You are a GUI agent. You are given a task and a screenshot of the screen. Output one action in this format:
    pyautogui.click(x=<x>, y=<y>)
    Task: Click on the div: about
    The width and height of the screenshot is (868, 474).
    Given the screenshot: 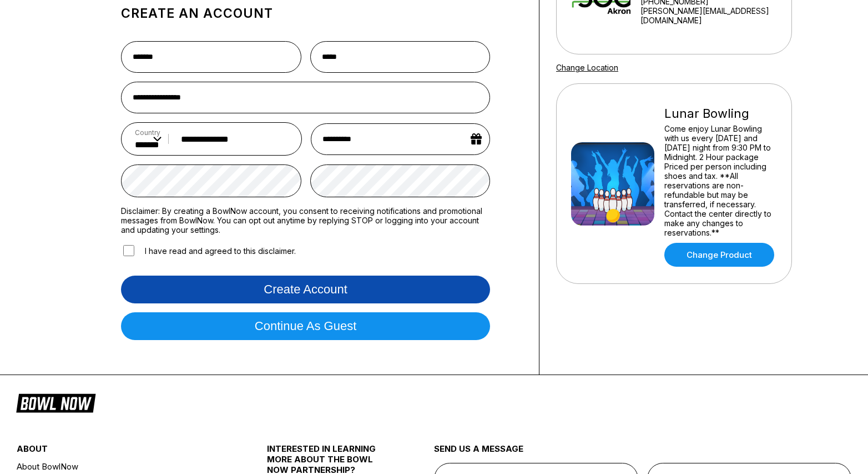 What is the action you would take?
    pyautogui.click(x=121, y=451)
    